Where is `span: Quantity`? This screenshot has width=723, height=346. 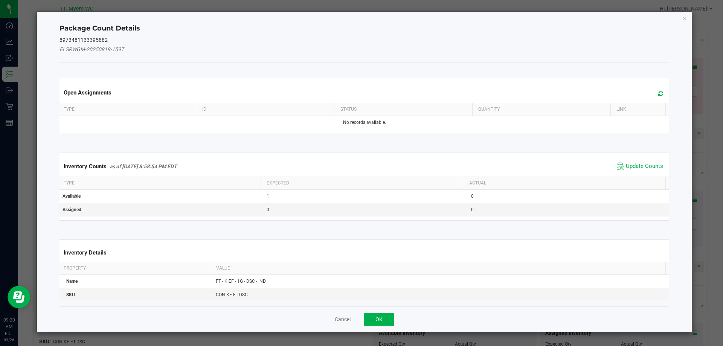 span: Quantity is located at coordinates (489, 109).